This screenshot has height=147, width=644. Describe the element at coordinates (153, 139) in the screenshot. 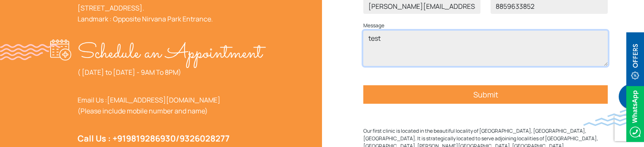

I see `strong: Call Us : +91 /` at that location.